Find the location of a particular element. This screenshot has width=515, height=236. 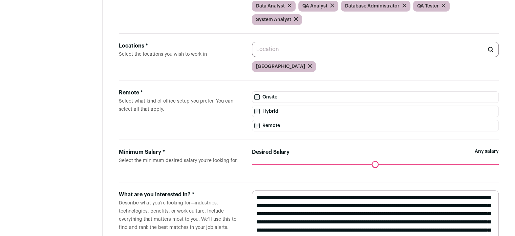

span: Describe what you’re looking for—industries, technologies, benefits, or work culture. Include eve... is located at coordinates (178, 215).